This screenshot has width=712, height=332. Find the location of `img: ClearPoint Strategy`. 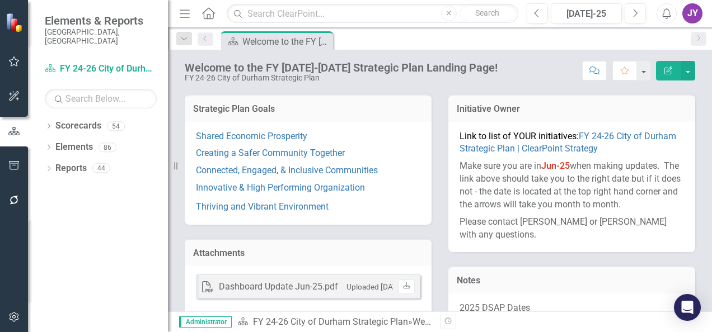

img: ClearPoint Strategy is located at coordinates (15, 22).